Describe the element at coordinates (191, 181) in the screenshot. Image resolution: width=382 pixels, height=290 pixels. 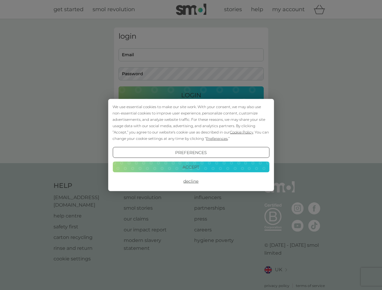
I see `button: Decline` at that location.